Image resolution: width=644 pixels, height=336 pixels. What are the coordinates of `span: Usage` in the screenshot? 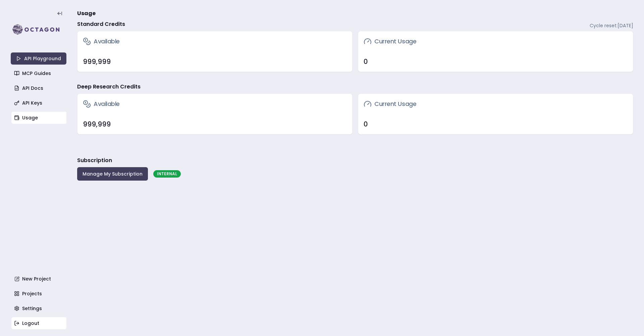 It's located at (87, 13).